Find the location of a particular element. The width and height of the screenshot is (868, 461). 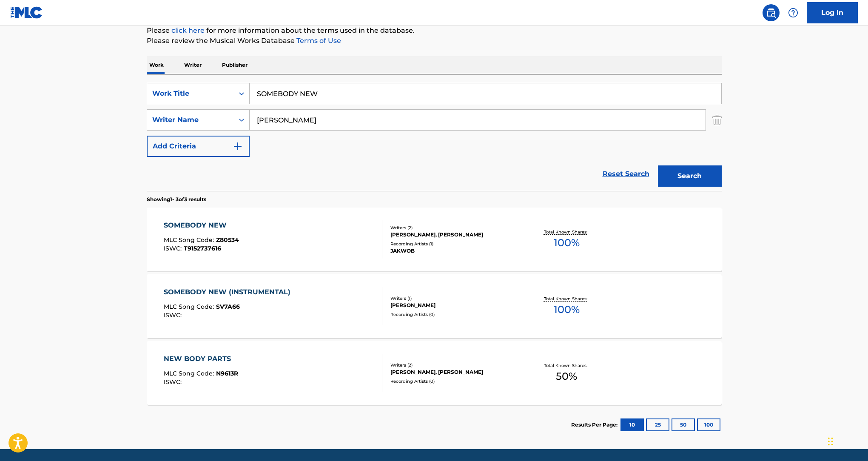

p: Publisher is located at coordinates (235, 65).